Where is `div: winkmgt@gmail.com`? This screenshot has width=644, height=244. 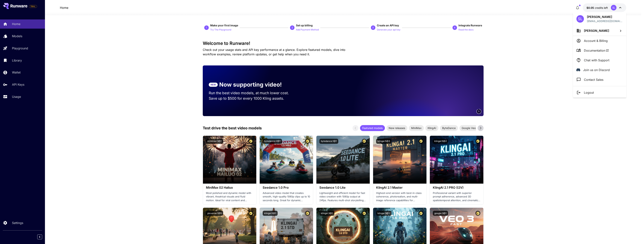
div: winkmgt@gmail.com is located at coordinates (605, 21).